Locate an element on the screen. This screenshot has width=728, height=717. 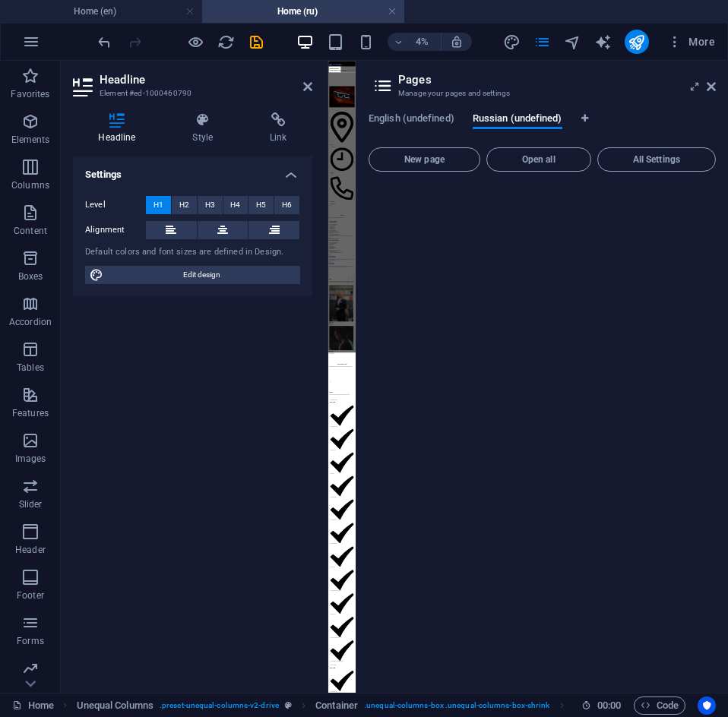
button: reload is located at coordinates (226, 41).